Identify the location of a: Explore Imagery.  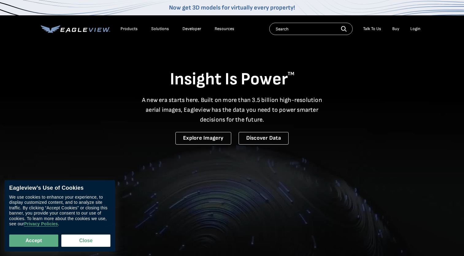
(203, 138).